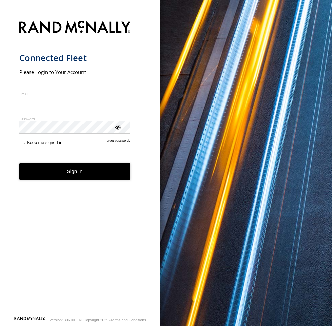 Image resolution: width=332 pixels, height=326 pixels. What do you see at coordinates (75, 28) in the screenshot?
I see `img: Rand McNally` at bounding box center [75, 28].